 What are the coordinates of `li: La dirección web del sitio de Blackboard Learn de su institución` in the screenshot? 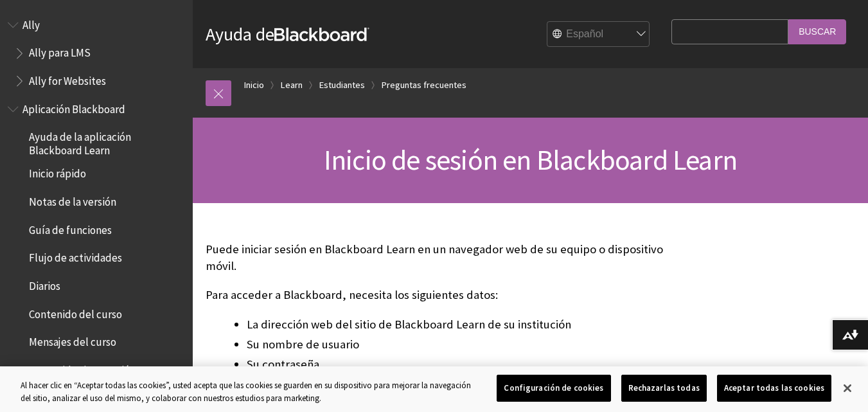 It's located at (456, 325).